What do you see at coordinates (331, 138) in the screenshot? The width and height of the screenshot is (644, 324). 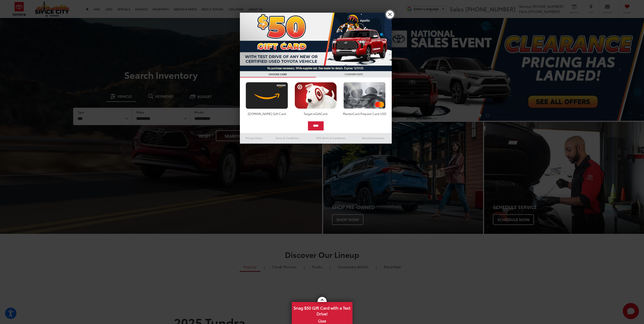 I see `a: SMS Terms & Conditions` at bounding box center [331, 138].